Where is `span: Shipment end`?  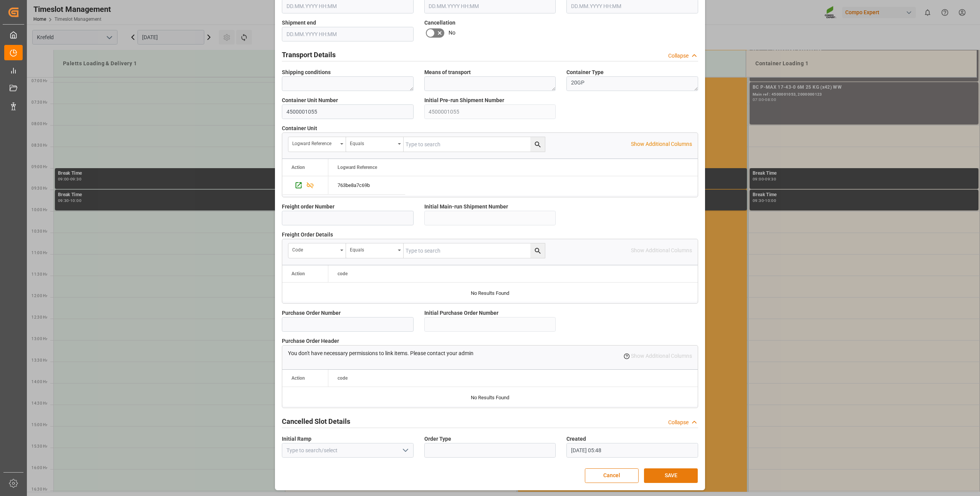 span: Shipment end is located at coordinates (299, 23).